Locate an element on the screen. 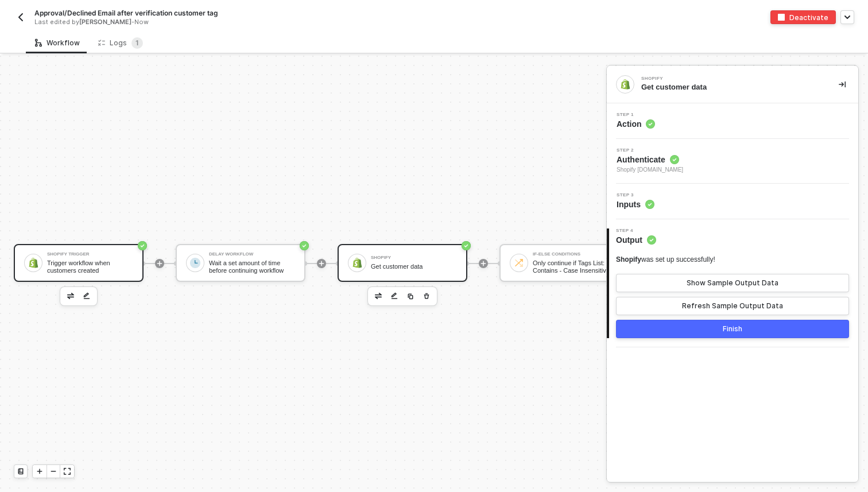 The width and height of the screenshot is (868, 492). button: deactivateDeactivate is located at coordinates (803, 17).